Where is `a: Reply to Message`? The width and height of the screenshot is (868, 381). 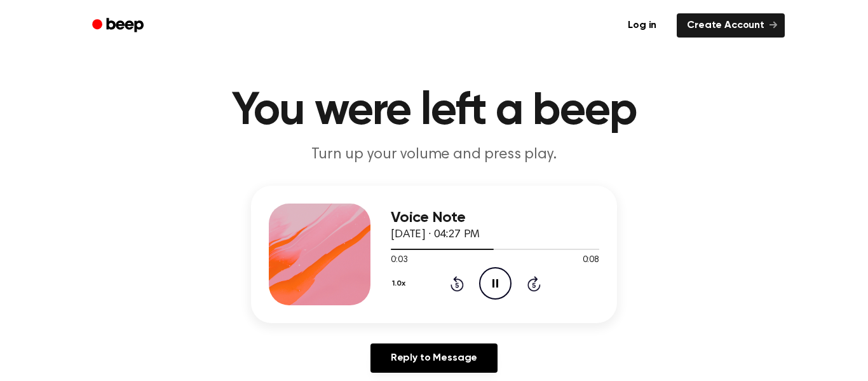 a: Reply to Message is located at coordinates (434, 358).